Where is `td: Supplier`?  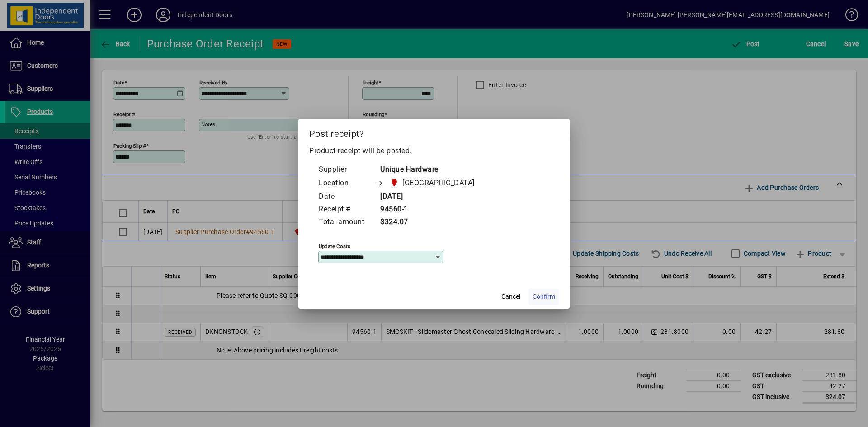
td: Supplier is located at coordinates (346, 170).